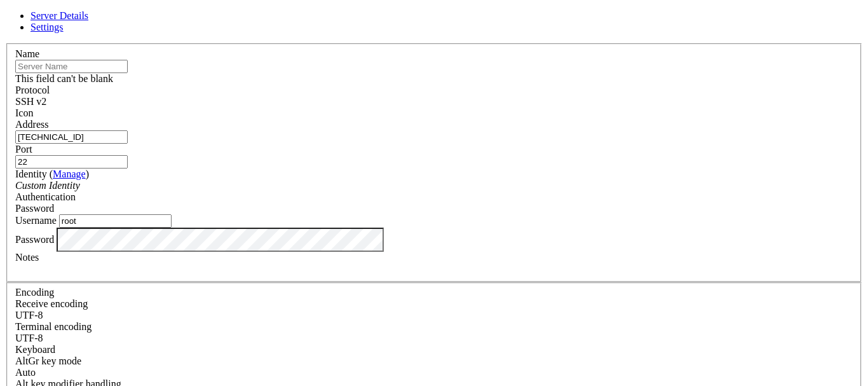 This screenshot has height=386, width=868. What do you see at coordinates (34, 292) in the screenshot?
I see `label: Encoding` at bounding box center [34, 292].